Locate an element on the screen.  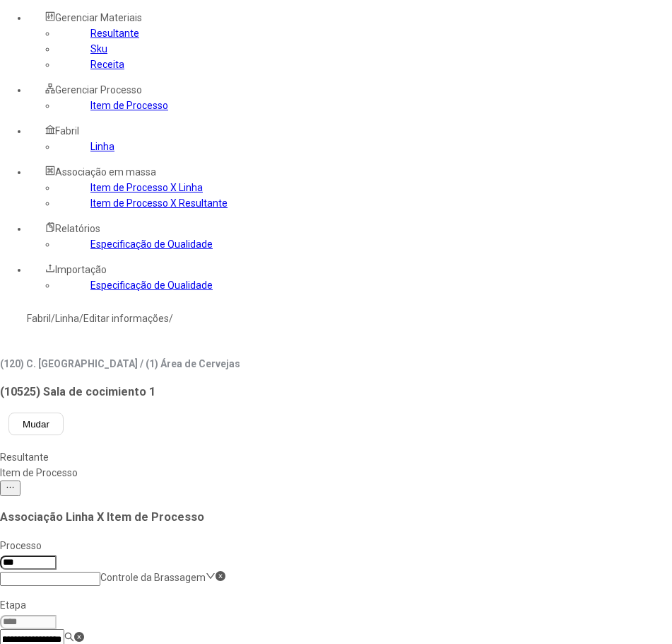
a: Fabril is located at coordinates (39, 318).